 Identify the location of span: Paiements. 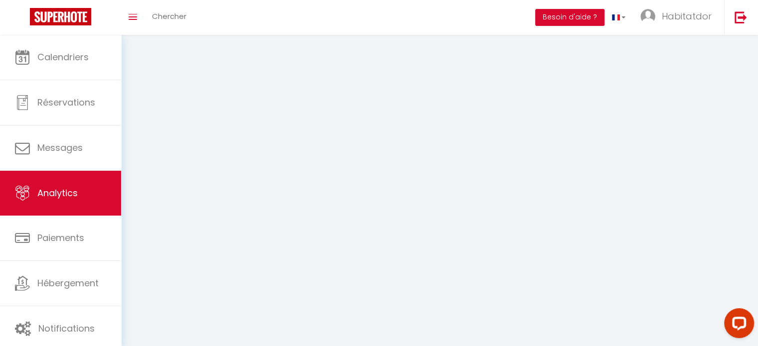
(61, 238).